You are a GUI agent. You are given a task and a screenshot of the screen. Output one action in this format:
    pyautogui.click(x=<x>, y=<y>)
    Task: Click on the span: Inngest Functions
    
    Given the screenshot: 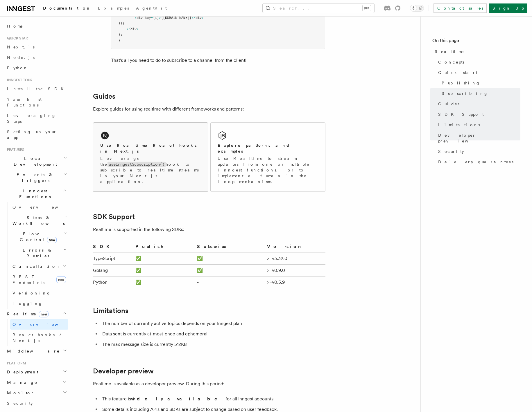 What is the action you would take?
    pyautogui.click(x=34, y=194)
    